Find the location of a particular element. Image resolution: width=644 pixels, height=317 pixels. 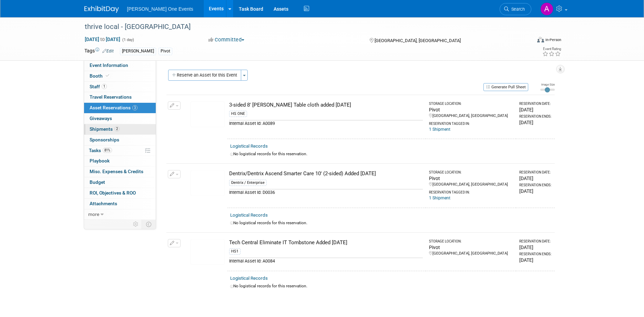

a: Giveaways is located at coordinates (120, 119).